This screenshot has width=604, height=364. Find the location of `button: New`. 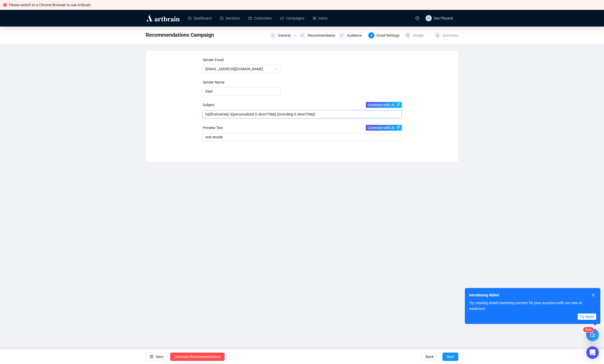

button: New is located at coordinates (592, 335).